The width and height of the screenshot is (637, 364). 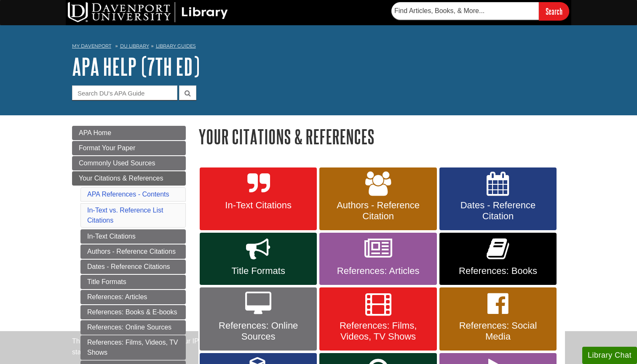 What do you see at coordinates (91, 46) in the screenshot?
I see `a: My Davenport` at bounding box center [91, 46].